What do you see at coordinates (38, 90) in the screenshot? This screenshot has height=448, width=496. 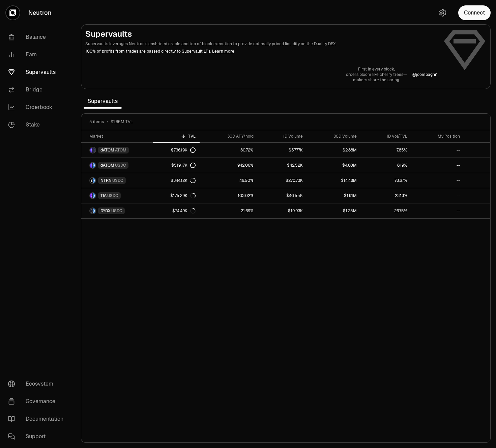 I see `a: Bridge` at bounding box center [38, 90].